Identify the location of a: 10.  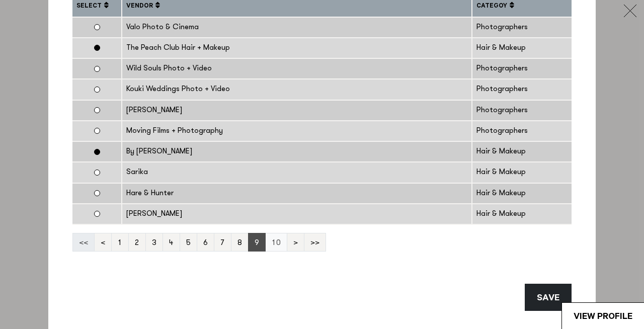
(276, 242).